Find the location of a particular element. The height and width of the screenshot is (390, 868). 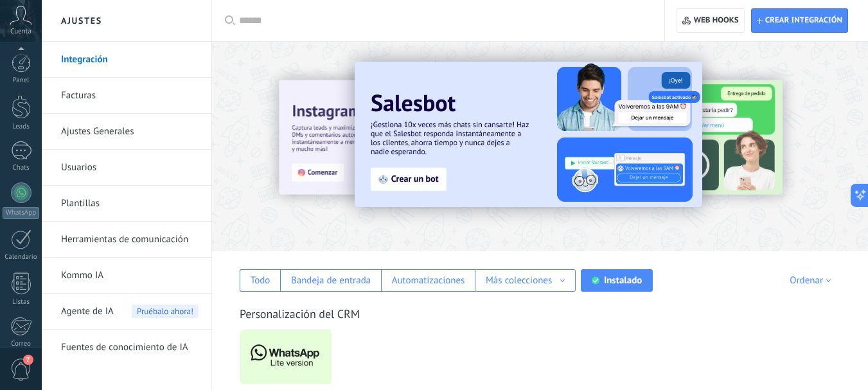

a: Facturas is located at coordinates (130, 96).